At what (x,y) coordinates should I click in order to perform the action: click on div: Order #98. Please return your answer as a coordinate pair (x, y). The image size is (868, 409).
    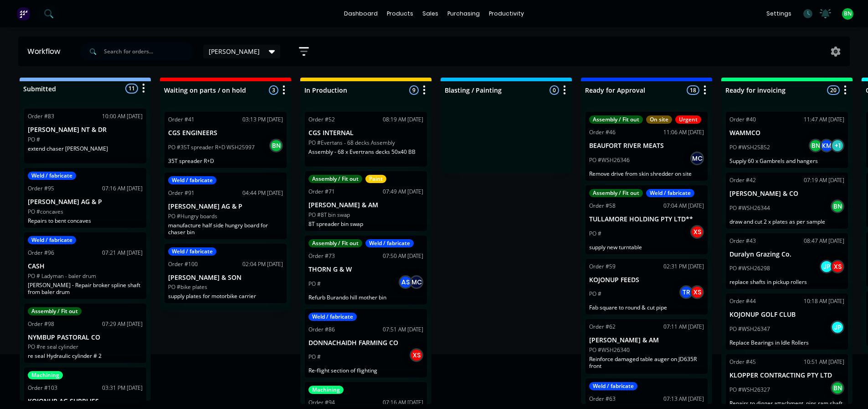
    Looking at the image, I should click on (41, 324).